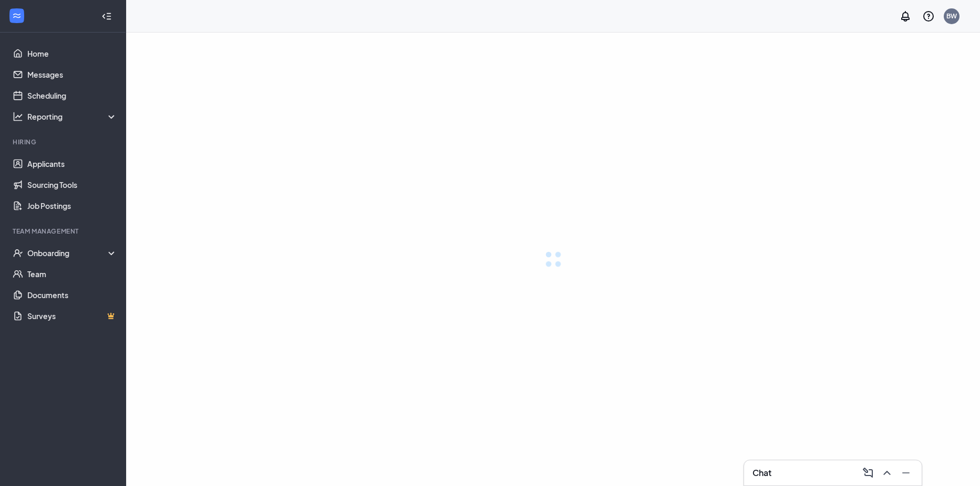 The width and height of the screenshot is (980, 486). I want to click on svg: Analysis, so click(18, 116).